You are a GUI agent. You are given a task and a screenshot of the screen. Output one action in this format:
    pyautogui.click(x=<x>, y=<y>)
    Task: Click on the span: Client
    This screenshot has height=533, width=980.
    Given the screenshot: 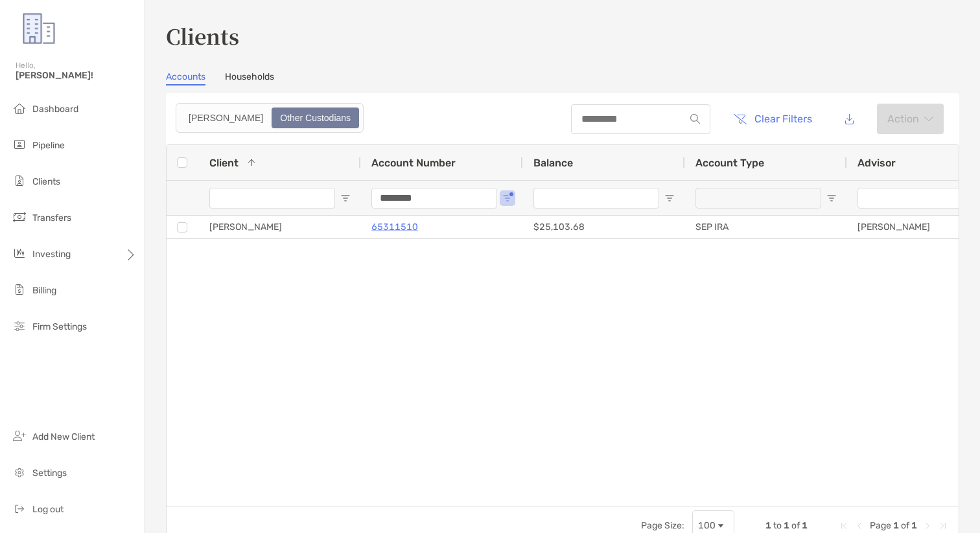 What is the action you would take?
    pyautogui.click(x=224, y=162)
    